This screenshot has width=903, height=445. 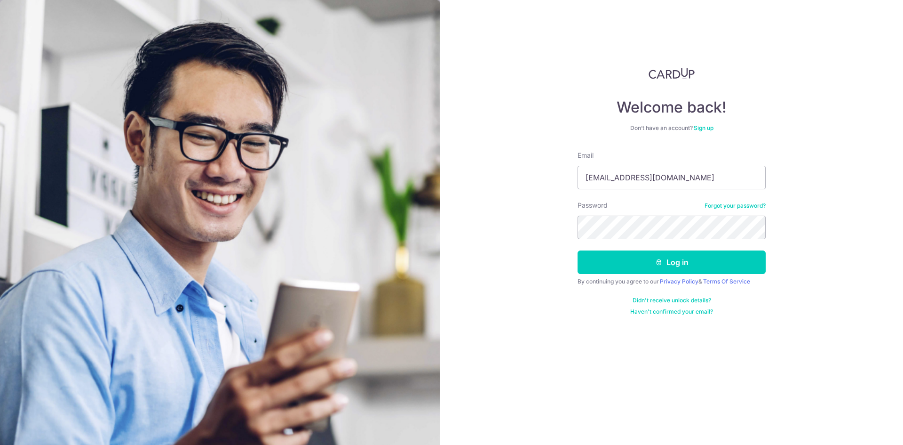 I want to click on a: Haven't confirmed your email?, so click(x=672, y=311).